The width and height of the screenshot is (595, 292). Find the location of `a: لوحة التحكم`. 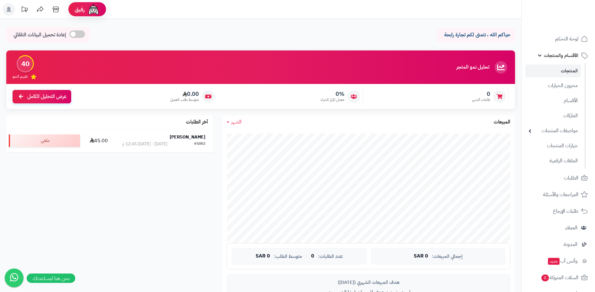

a: لوحة التحكم is located at coordinates (559, 39).